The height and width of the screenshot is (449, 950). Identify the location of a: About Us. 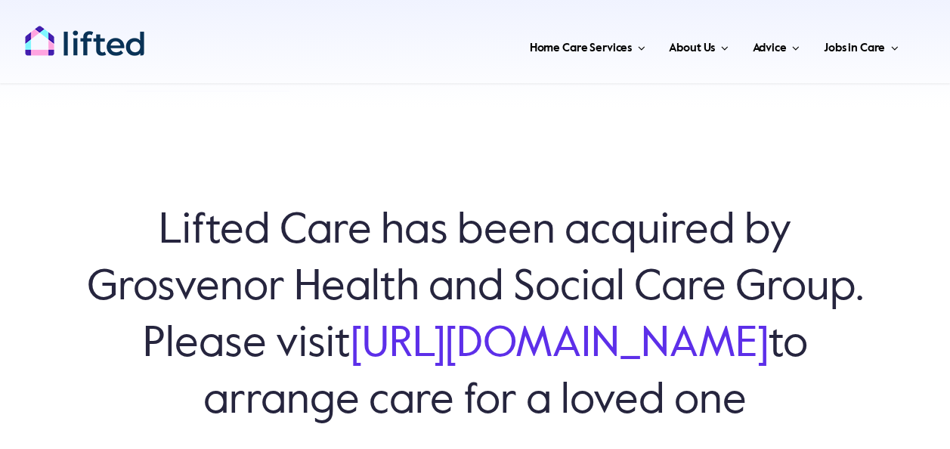
(699, 45).